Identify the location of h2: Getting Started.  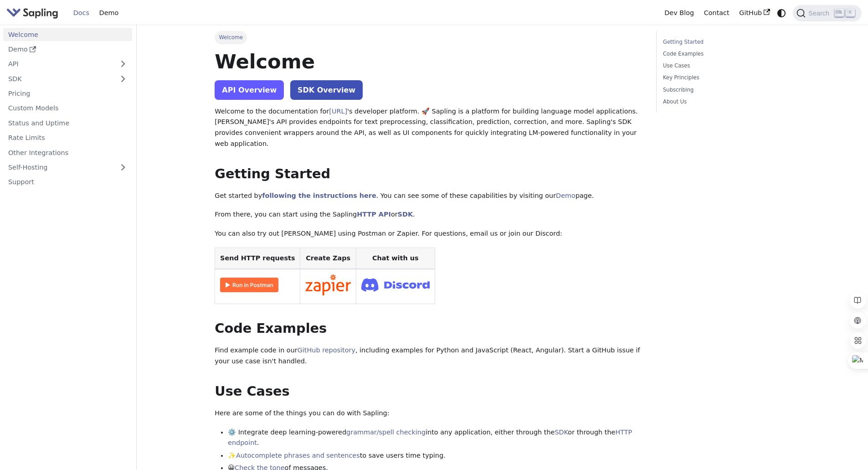
(429, 174).